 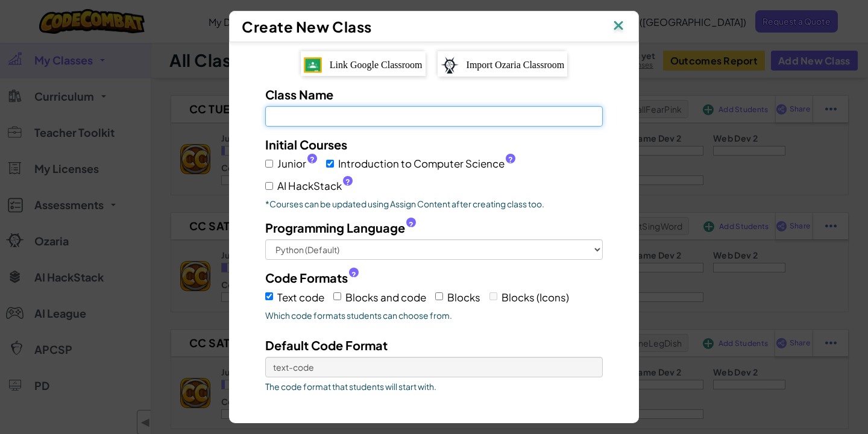 I want to click on input: Junior?, so click(x=269, y=163).